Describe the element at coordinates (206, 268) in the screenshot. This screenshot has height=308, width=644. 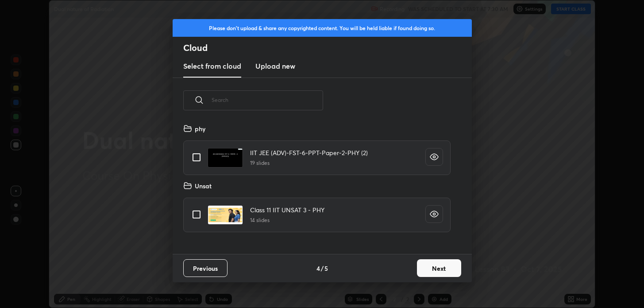
I see `button: Previous` at that location.